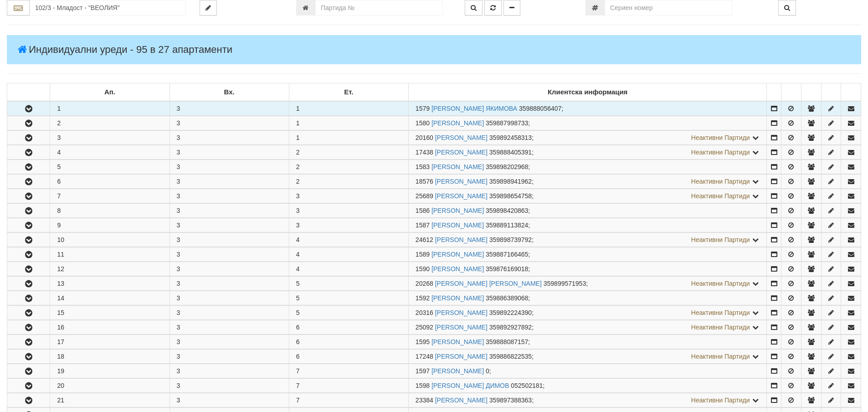 The width and height of the screenshot is (868, 412). I want to click on td: 19, so click(110, 370).